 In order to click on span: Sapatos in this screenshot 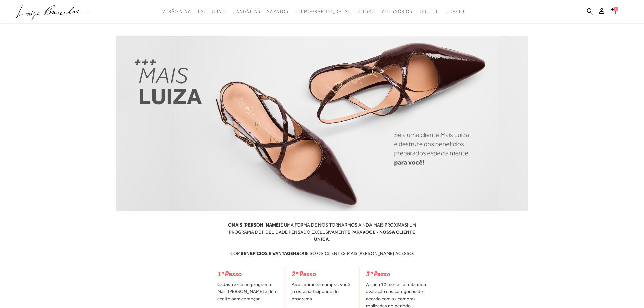, I will do `click(278, 11)`.